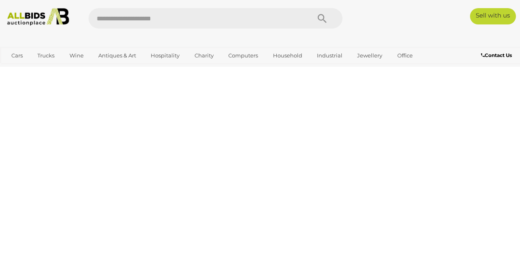  I want to click on button: Search, so click(322, 18).